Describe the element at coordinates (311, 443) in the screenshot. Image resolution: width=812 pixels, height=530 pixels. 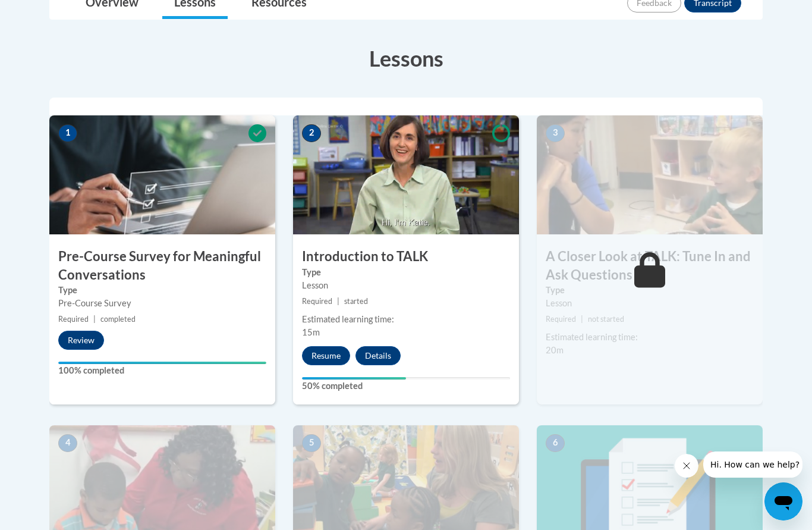
I see `span: 5` at that location.